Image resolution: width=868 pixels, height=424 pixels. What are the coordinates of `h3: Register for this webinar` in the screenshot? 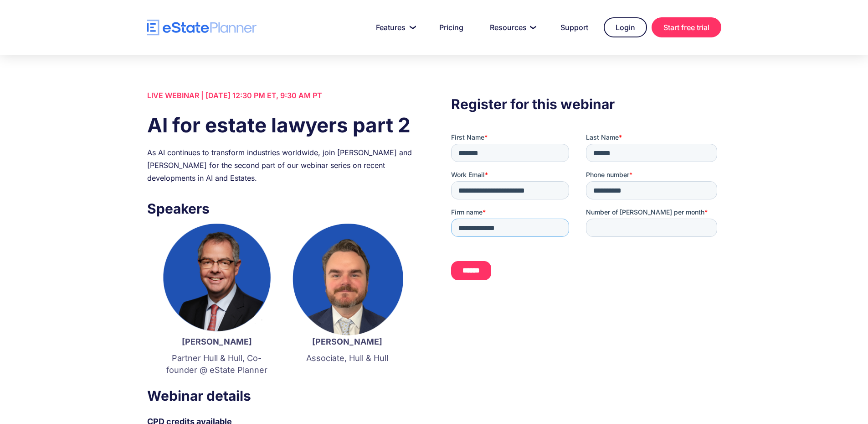 It's located at (586, 104).